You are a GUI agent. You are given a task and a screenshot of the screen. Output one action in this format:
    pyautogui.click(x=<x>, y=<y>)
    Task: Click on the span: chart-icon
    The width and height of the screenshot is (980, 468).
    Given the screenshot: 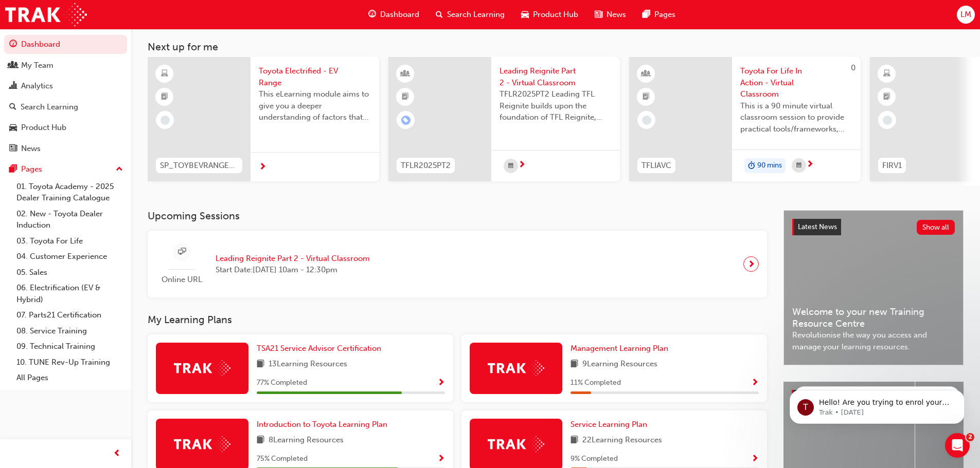 What is the action you would take?
    pyautogui.click(x=13, y=86)
    